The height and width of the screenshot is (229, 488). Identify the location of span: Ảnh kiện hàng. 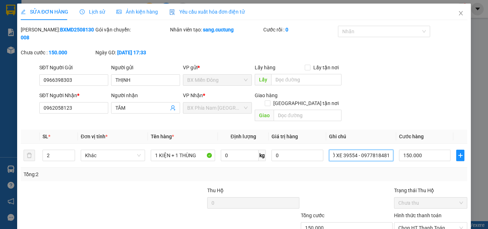
(137, 12).